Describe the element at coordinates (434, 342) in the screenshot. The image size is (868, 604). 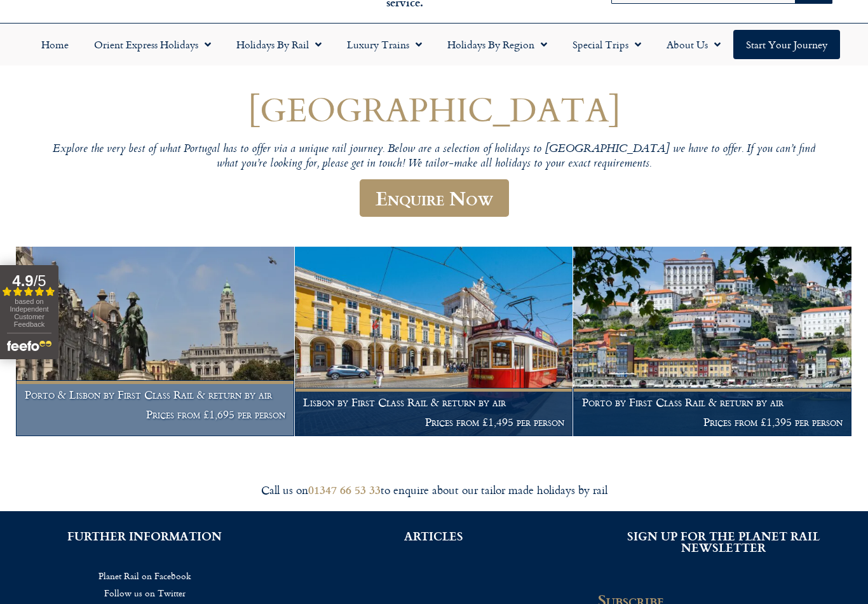
I see `a: Lisbon by First Class Rail & return by air Prices from £1,495 per person` at that location.